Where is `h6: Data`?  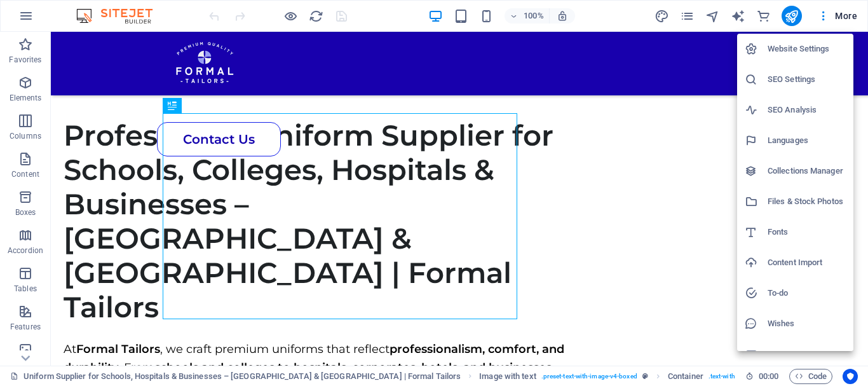 h6: Data is located at coordinates (806, 354).